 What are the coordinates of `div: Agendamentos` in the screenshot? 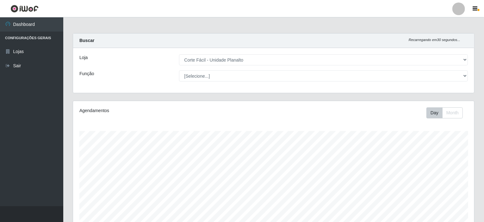 It's located at (158, 111).